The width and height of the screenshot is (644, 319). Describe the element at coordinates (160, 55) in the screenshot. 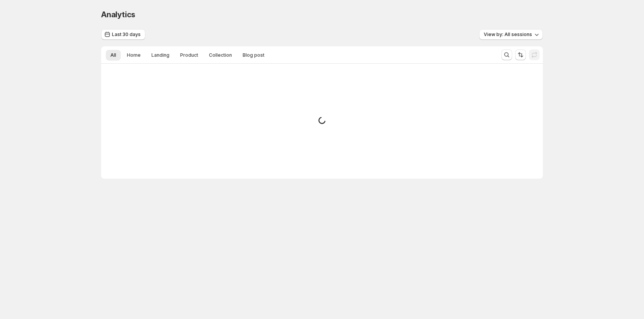

I see `span: Landing` at that location.